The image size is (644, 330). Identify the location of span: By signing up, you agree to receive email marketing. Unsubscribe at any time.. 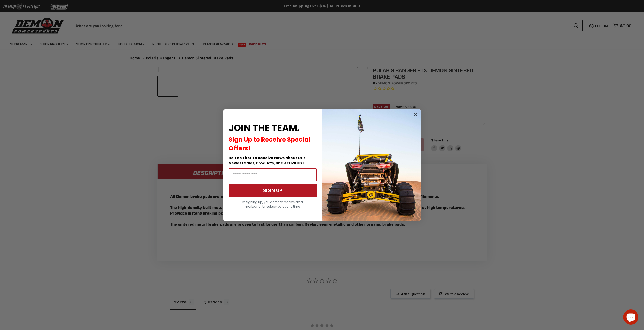
(272, 204).